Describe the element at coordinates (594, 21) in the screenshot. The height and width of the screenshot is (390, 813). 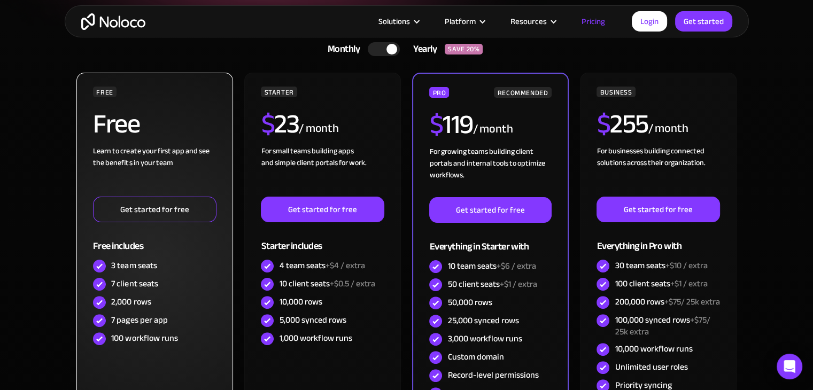
I see `a: Pricing` at that location.